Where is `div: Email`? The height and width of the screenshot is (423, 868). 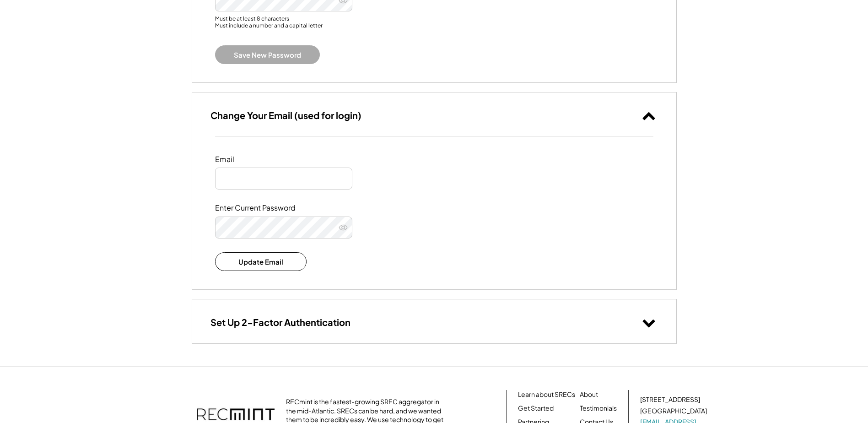
div: Email is located at coordinates (261, 159).